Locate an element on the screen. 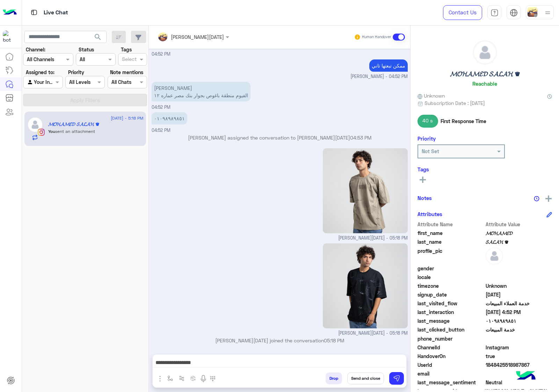  span: last_name is located at coordinates (451, 241).